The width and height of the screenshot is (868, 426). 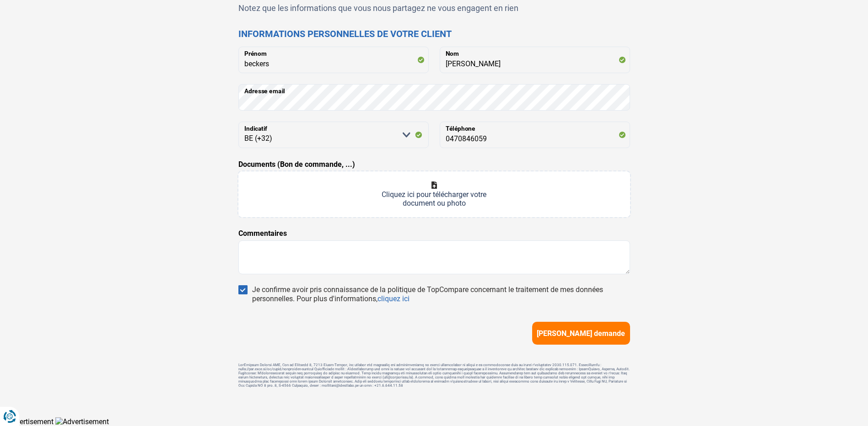 I want to click on footer: LorEmipsum Dolorsi AME, Con ad Elitsedd 8, 7213 Eiusm-Tempor, inc utlabor etd magnaaliq eni admin..., so click(x=434, y=375).